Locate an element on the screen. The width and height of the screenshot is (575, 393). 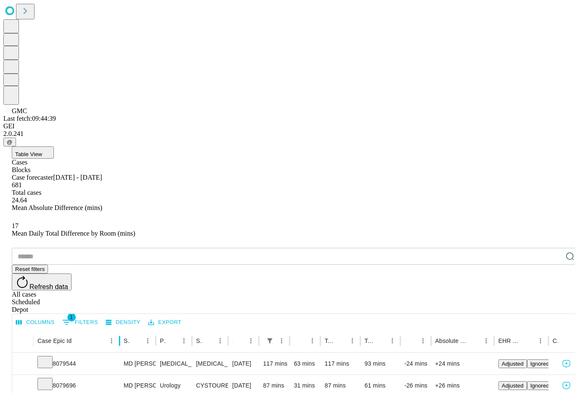
button: Expand is located at coordinates (23, 364).